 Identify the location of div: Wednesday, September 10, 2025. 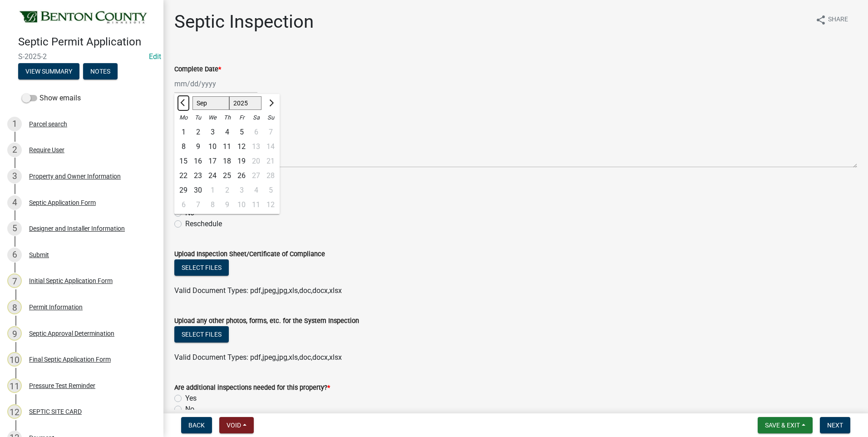
(213, 147).